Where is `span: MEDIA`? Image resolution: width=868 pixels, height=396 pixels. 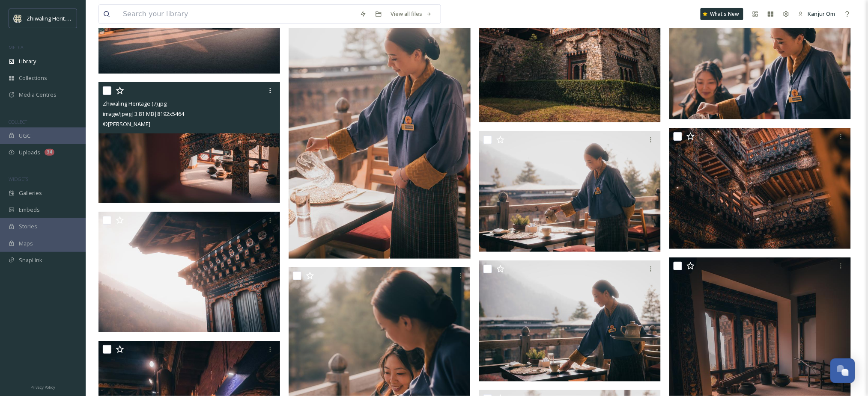 span: MEDIA is located at coordinates (16, 47).